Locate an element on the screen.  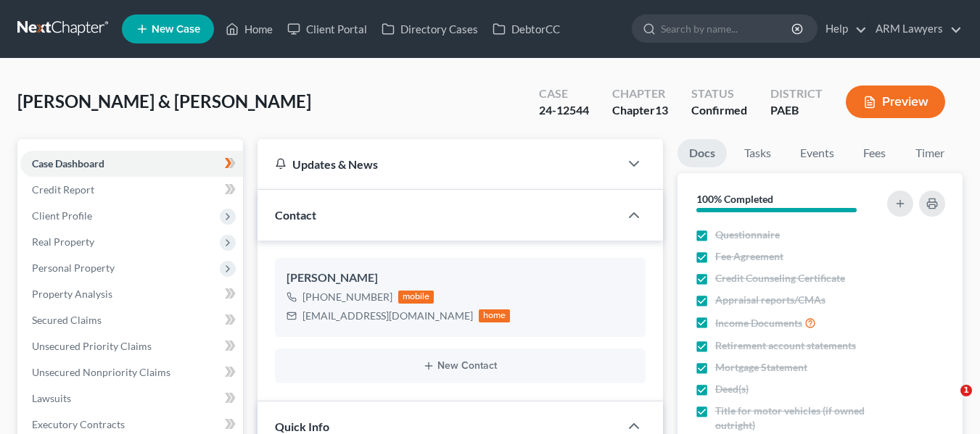
a: Fees is located at coordinates (874, 153).